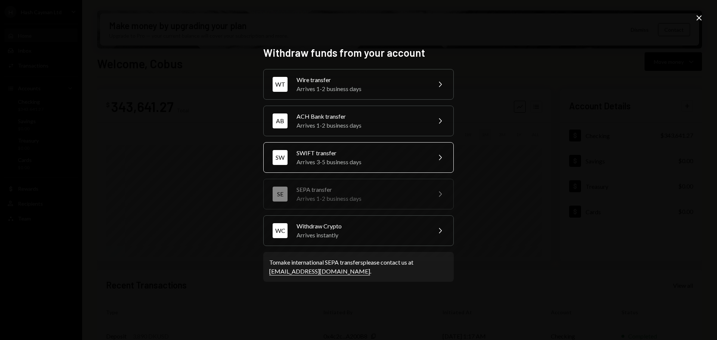 Image resolution: width=717 pixels, height=340 pixels. I want to click on div: Wire transfer, so click(361, 80).